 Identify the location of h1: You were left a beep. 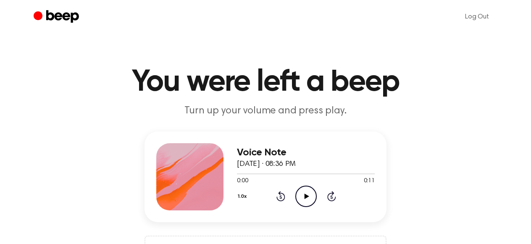
(266, 82).